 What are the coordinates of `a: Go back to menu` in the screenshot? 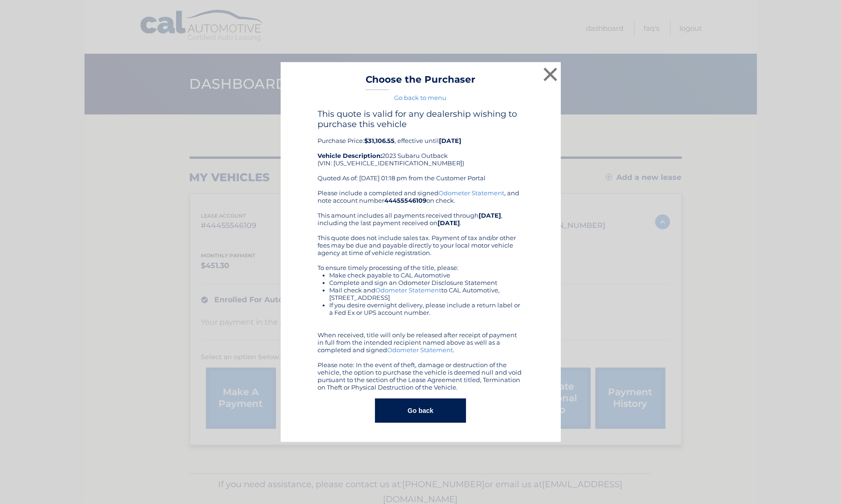 It's located at (420, 98).